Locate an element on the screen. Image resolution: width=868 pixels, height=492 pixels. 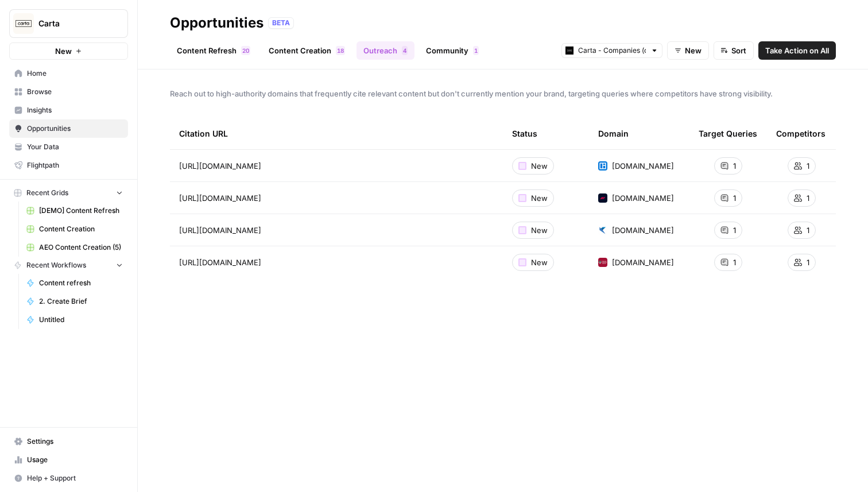
a: Browse is located at coordinates (68, 92).